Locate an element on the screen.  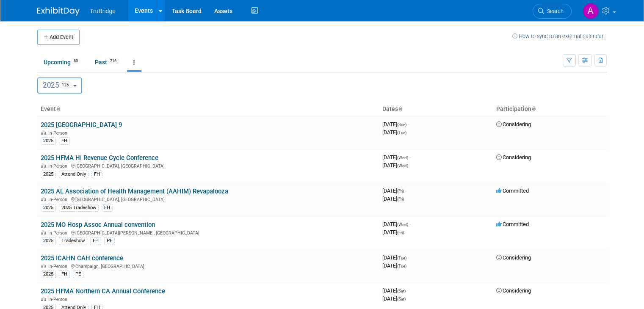
img: Ashley Stevens is located at coordinates (591, 11).